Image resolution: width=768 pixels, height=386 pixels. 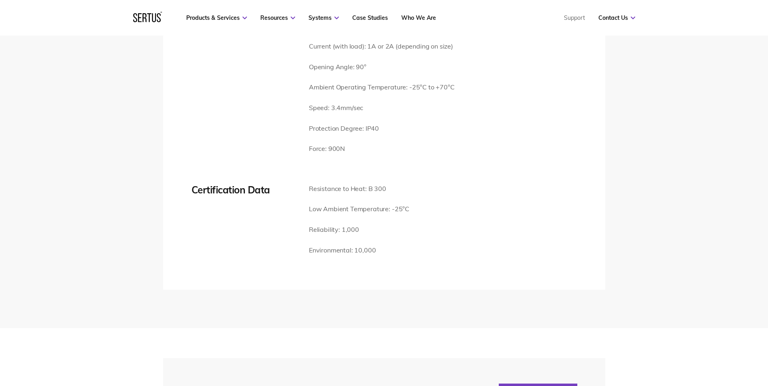 I want to click on a: Resources, so click(x=278, y=18).